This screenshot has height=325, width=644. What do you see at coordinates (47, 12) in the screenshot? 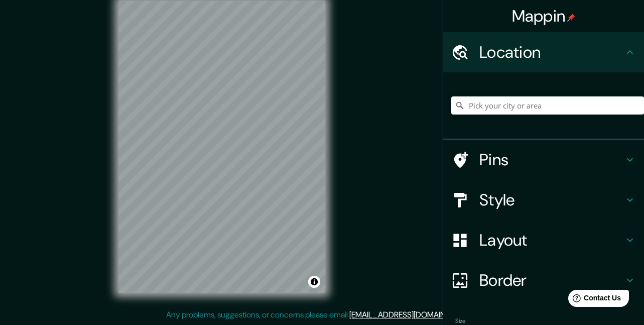
I see `span: Contact Us` at bounding box center [47, 12].